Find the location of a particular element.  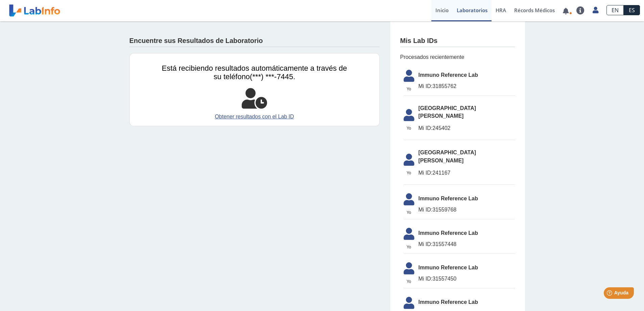

a: ES is located at coordinates (632, 10).